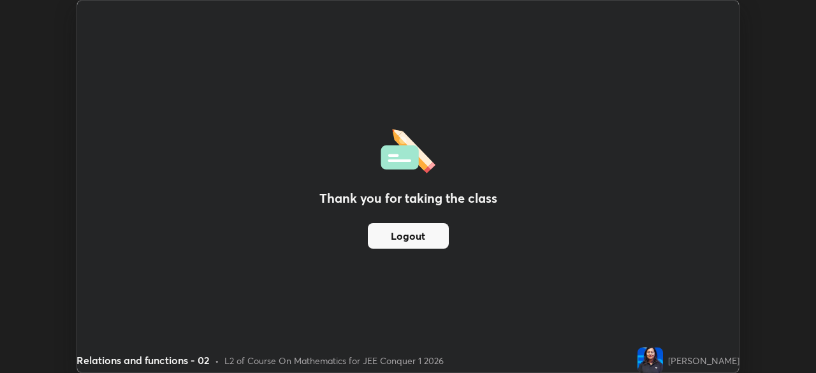 The image size is (816, 373). Describe the element at coordinates (408, 236) in the screenshot. I see `button: Logout` at that location.